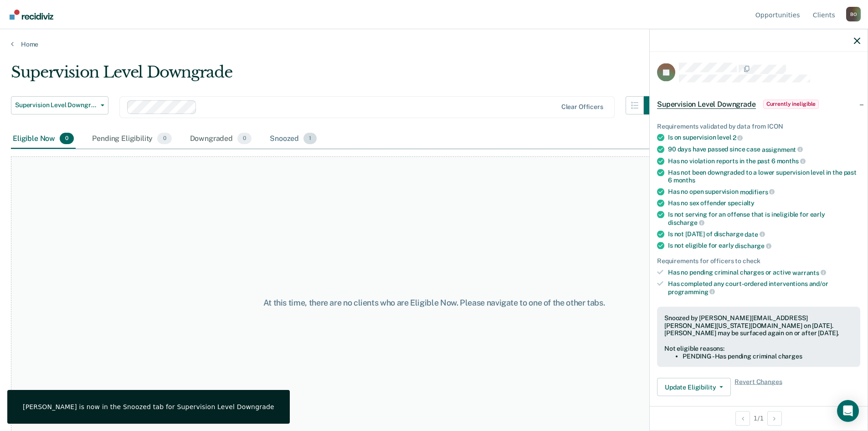 This screenshot has width=868, height=431. I want to click on div: At this time, there are no clients who are Eligible Now. Please navigate to one of the other tabs., so click(434, 303).